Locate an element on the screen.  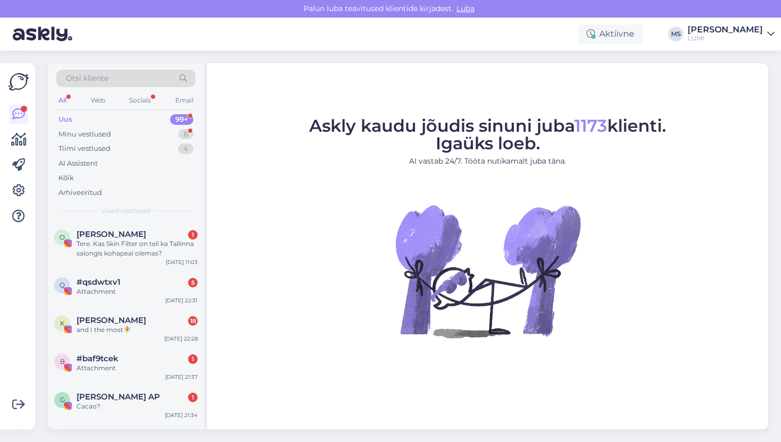
div: Tere. Kas Skin Filter on teil ka Tallinna salongis kohapeal olemas? is located at coordinates (137, 249).